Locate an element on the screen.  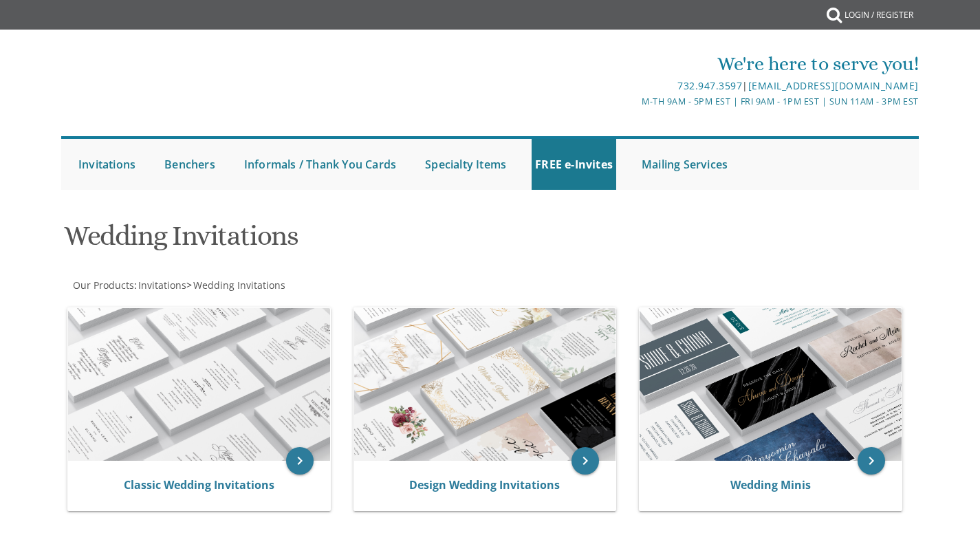
img: Design Wedding Invitations is located at coordinates (485, 385).